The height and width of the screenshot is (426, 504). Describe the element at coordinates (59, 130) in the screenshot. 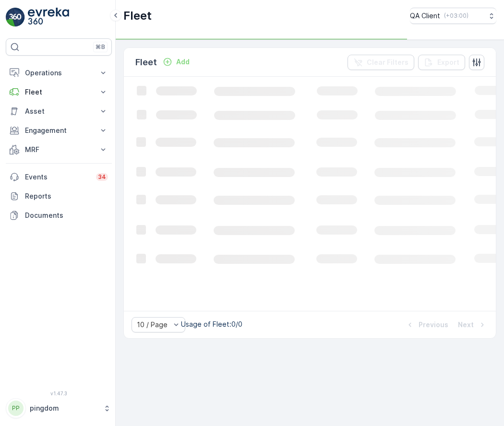

I see `p: Engagement` at that location.